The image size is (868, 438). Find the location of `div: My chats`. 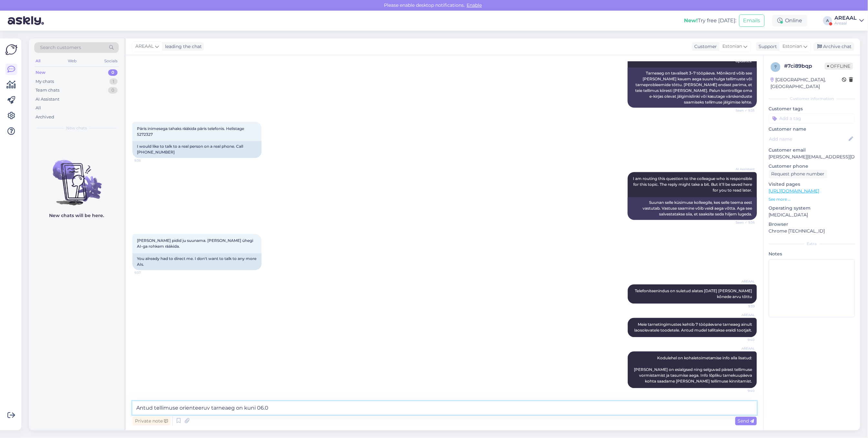

div: My chats is located at coordinates (45, 82).